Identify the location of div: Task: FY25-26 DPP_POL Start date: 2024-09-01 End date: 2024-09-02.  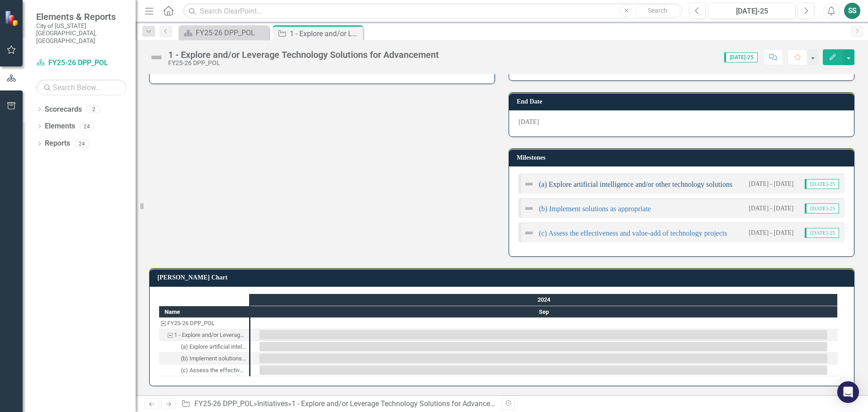
(204, 324).